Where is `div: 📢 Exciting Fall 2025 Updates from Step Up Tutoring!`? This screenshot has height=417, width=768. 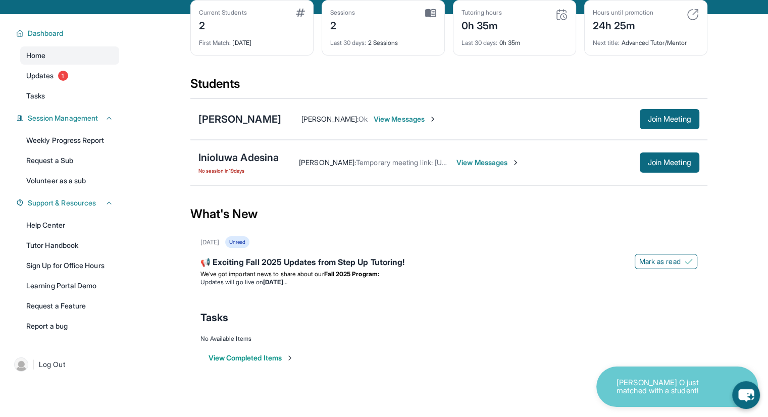 div: 📢 Exciting Fall 2025 Updates from Step Up Tutoring! is located at coordinates (449, 263).